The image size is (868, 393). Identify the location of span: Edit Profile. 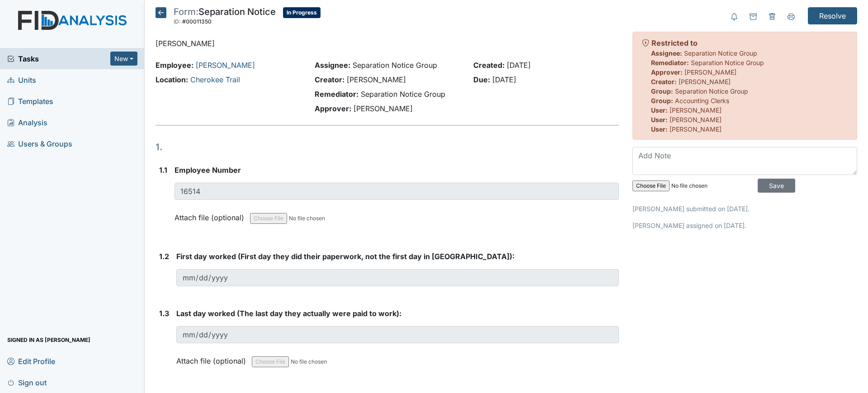
(31, 361).